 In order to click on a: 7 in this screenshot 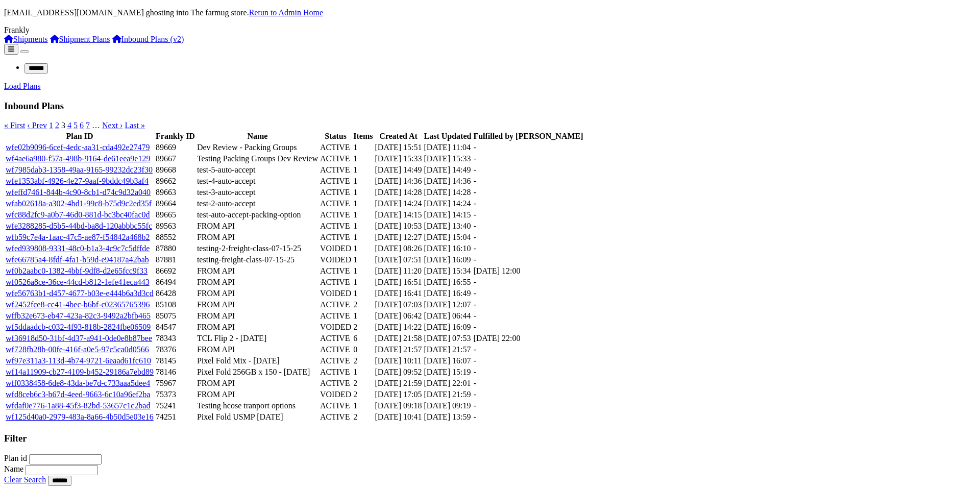, I will do `click(88, 125)`.